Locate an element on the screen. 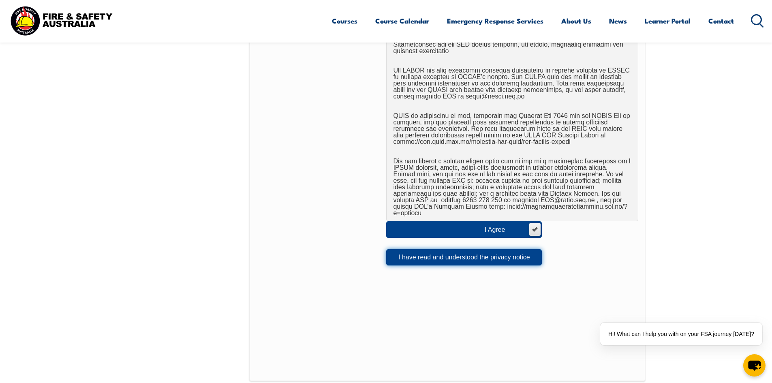 This screenshot has width=772, height=383. a: About Us is located at coordinates (576, 21).